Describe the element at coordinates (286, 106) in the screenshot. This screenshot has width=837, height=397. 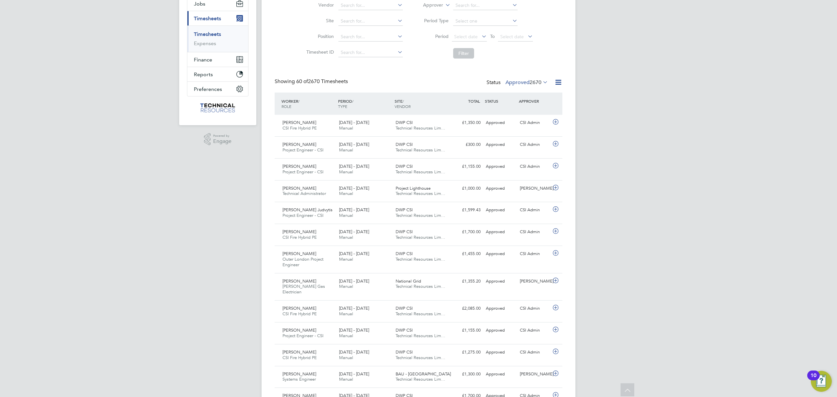
I see `span: ROLE` at that location.